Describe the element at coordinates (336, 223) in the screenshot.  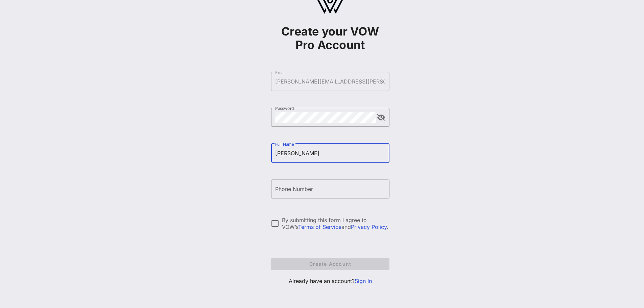
I see `div: By submitting this form I agree to VOW’s and .` at that location.